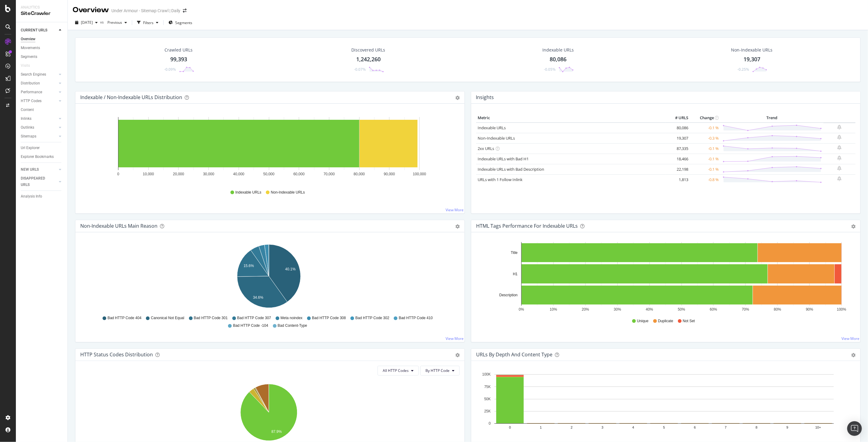 This screenshot has width=868, height=442. I want to click on svg: A chart., so click(664, 406).